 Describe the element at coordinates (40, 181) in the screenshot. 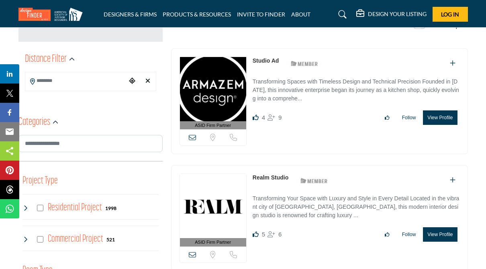

I see `button: Project Type` at that location.